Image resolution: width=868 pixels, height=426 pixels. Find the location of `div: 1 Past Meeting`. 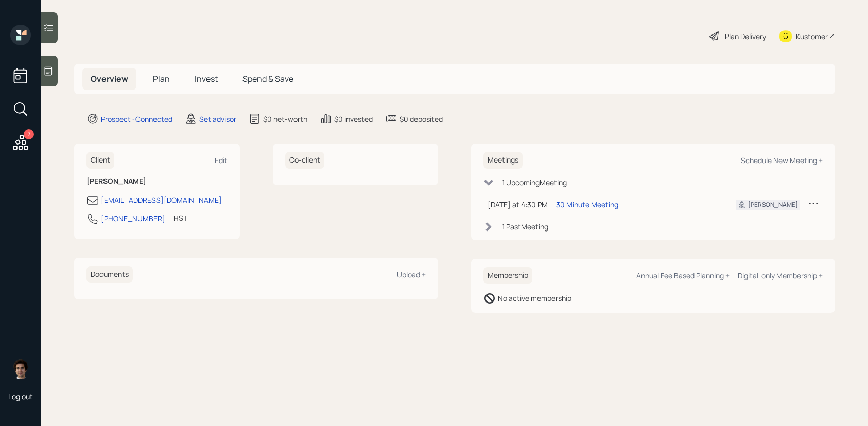

div: 1 Past Meeting is located at coordinates (525, 227).